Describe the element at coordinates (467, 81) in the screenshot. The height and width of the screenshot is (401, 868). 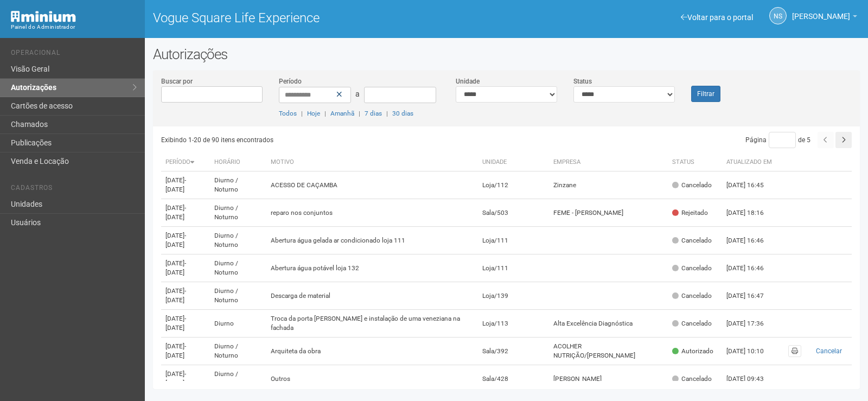
I see `label: Unidade` at that location.